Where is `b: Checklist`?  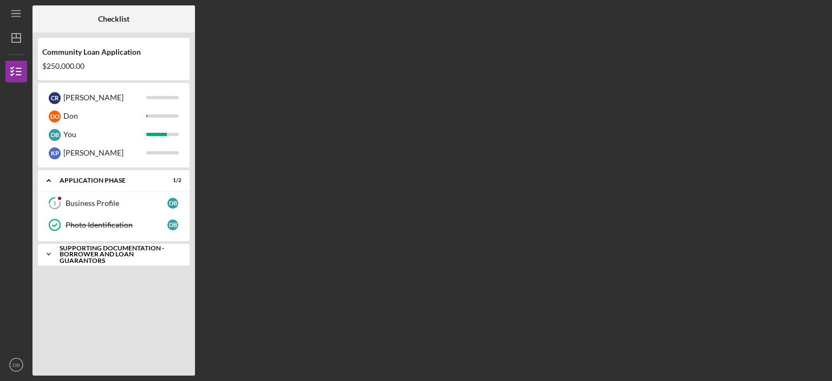
b: Checklist is located at coordinates (114, 19).